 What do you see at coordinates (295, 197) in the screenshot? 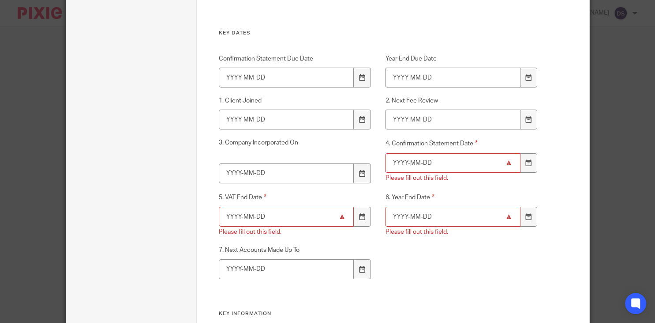
I see `label: 5. VAT End Date` at bounding box center [295, 197].